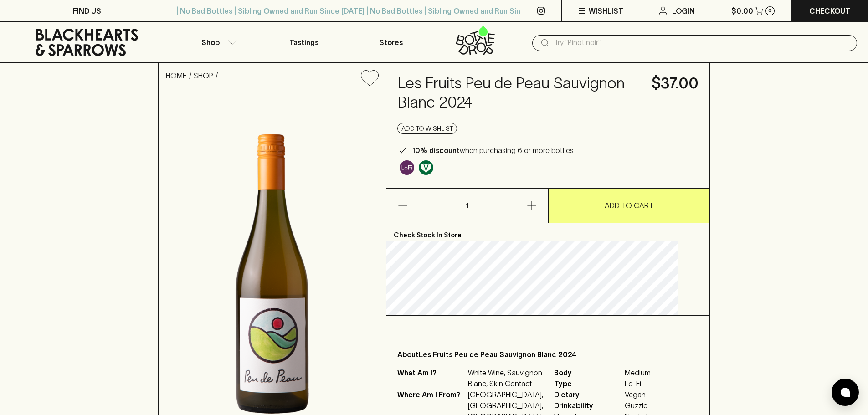 Image resolution: width=868 pixels, height=415 pixels. What do you see at coordinates (407, 167) in the screenshot?
I see `a: Some may call it natural, others minimum intervention, either way, it’s hands off & maybe even a ...` at bounding box center [407, 167].